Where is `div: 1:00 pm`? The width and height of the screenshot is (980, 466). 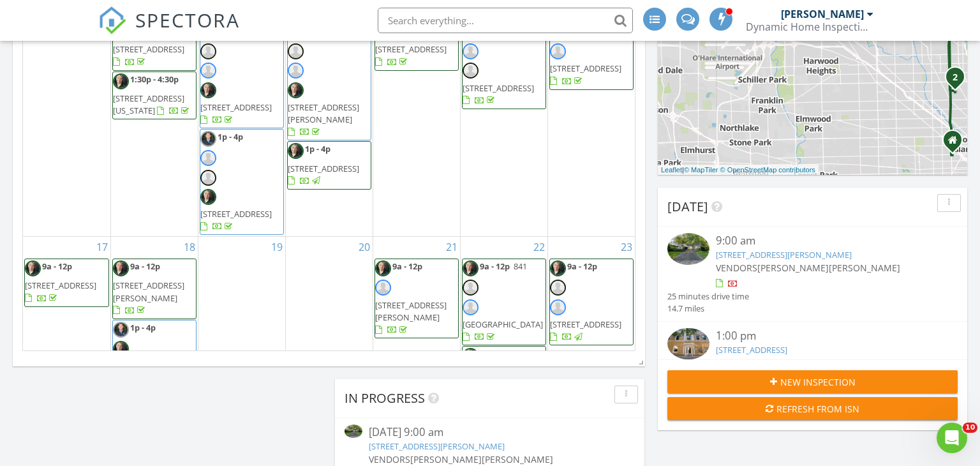
div: 1:00 pm is located at coordinates (825, 336).